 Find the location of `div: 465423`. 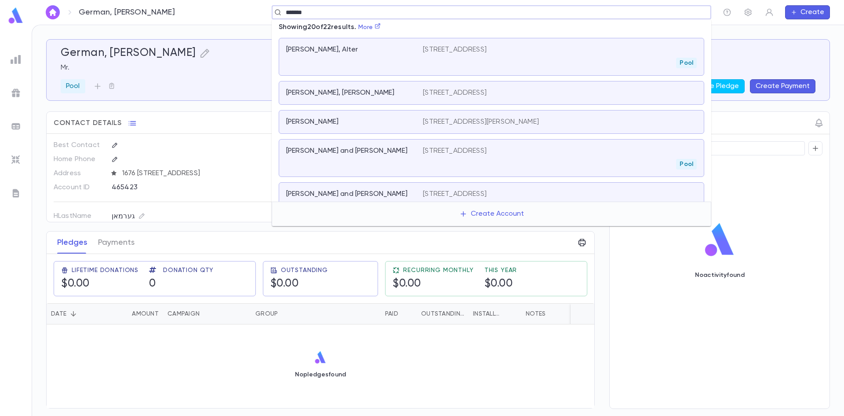

div: 465423 is located at coordinates (188, 187).